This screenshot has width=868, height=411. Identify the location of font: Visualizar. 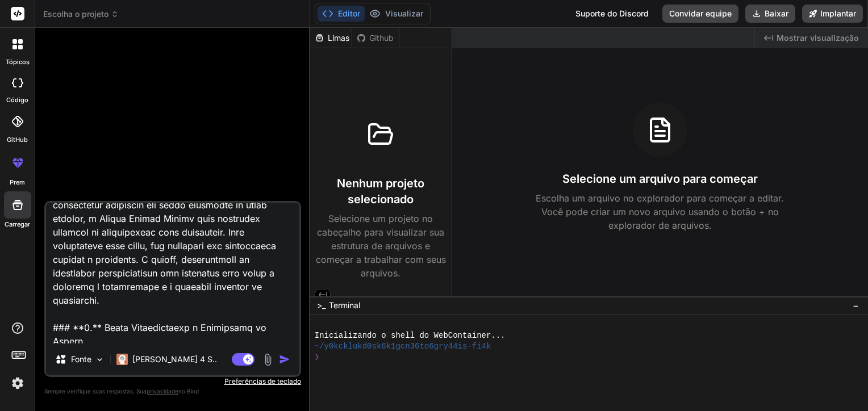
(404, 14).